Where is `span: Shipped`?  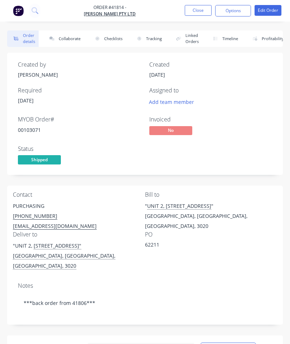 span: Shipped is located at coordinates (39, 159).